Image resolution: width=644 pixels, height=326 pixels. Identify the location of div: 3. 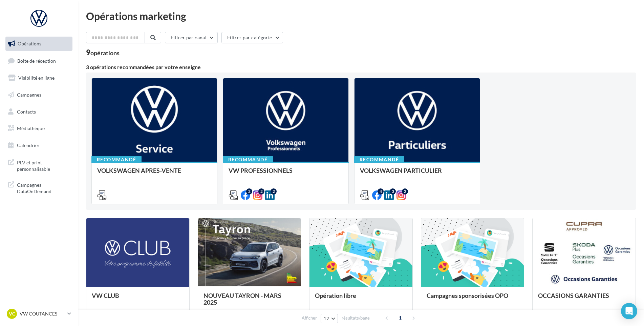
(393, 191).